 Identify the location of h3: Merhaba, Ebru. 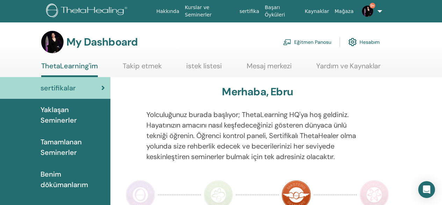
(257, 92).